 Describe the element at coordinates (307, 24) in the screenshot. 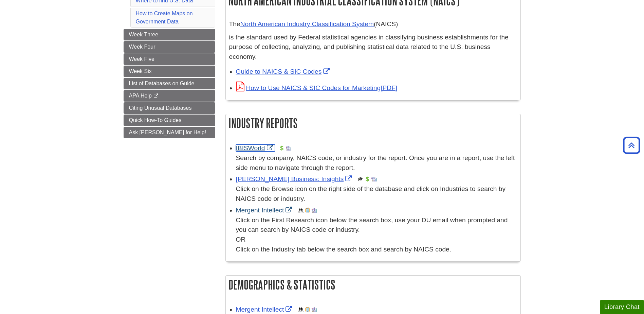

I see `a: North American Industry Classification System` at that location.